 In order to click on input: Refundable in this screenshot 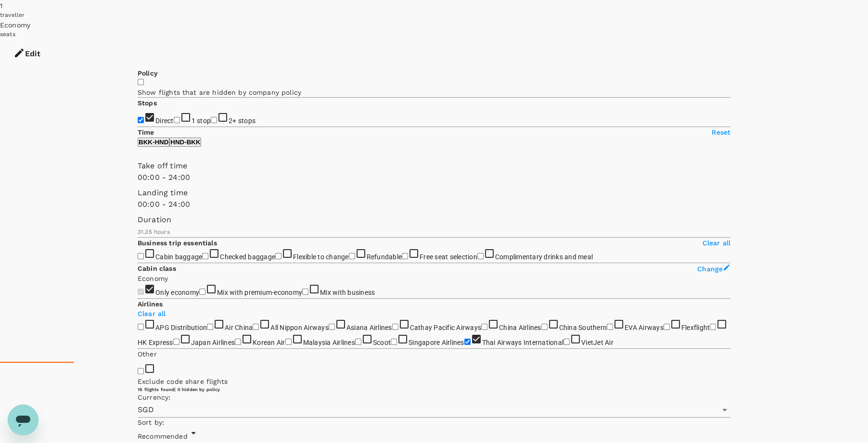, I will do `click(351, 256)`.